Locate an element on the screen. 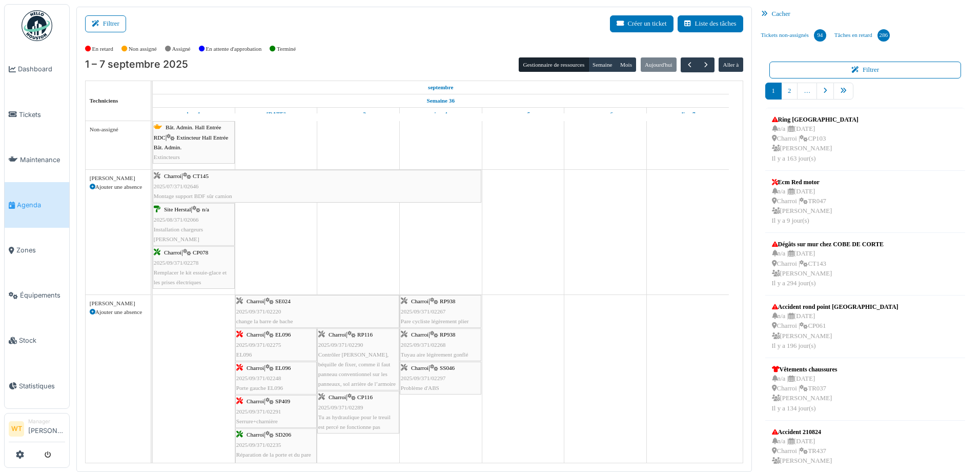  span: RP116 is located at coordinates (365, 335).